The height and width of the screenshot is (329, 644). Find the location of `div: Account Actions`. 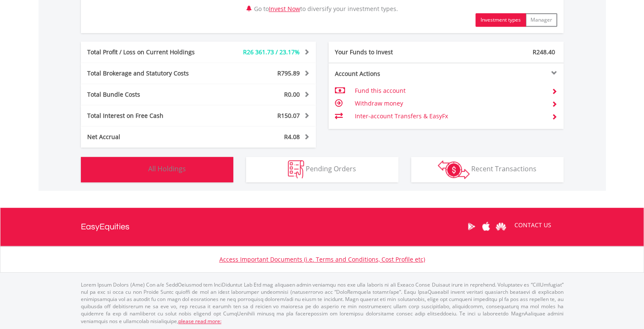

div: Account Actions is located at coordinates (387, 74).